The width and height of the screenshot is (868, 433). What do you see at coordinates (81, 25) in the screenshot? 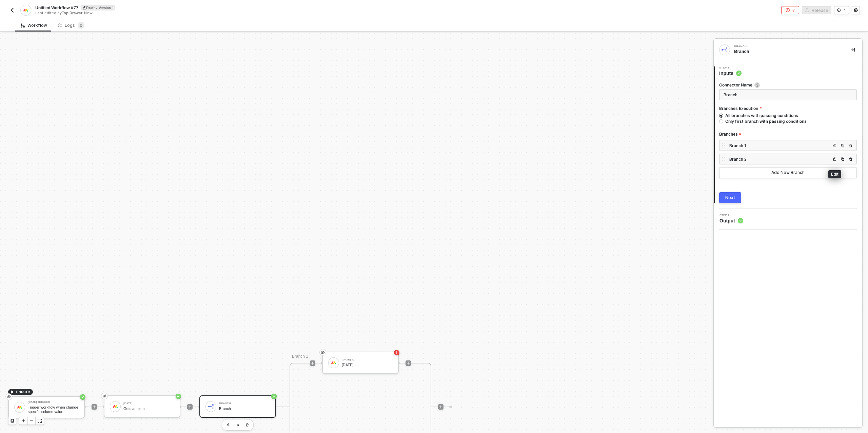
I see `sup: 0` at bounding box center [81, 25].